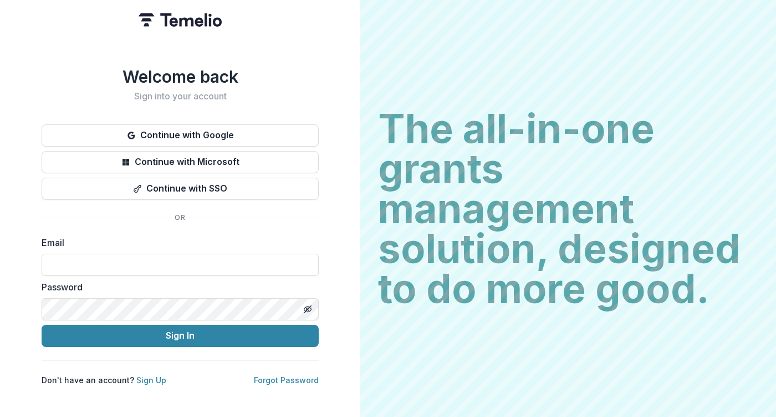 This screenshot has width=776, height=417. I want to click on h2: Sign into your account, so click(180, 96).